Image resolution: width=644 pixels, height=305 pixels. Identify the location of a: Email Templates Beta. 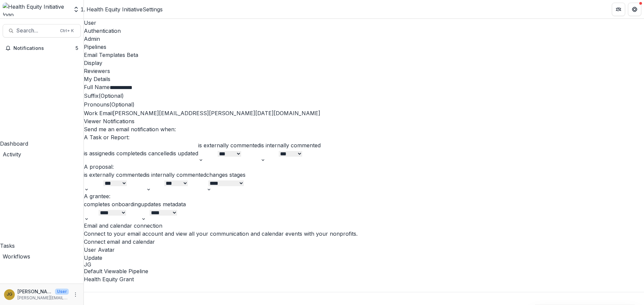
(364, 55).